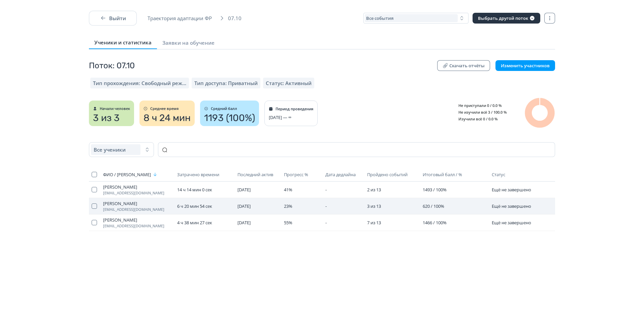 The image size is (644, 309). What do you see at coordinates (433, 206) in the screenshot?
I see `span: 620 / 100%` at bounding box center [433, 206].